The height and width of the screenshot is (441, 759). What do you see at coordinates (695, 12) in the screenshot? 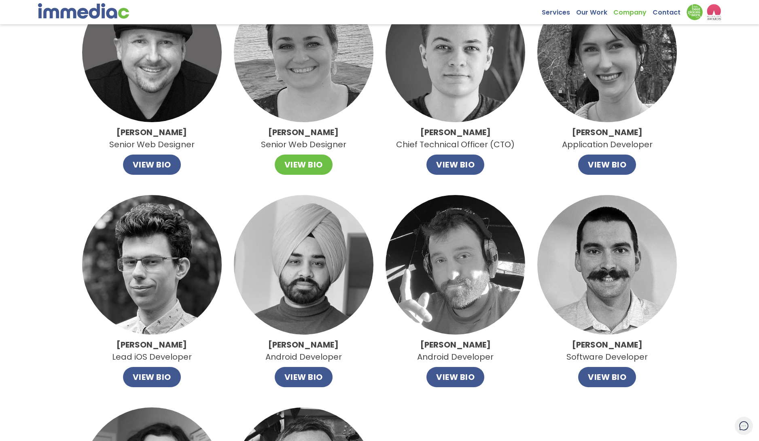
I see `img: Down` at bounding box center [695, 12].